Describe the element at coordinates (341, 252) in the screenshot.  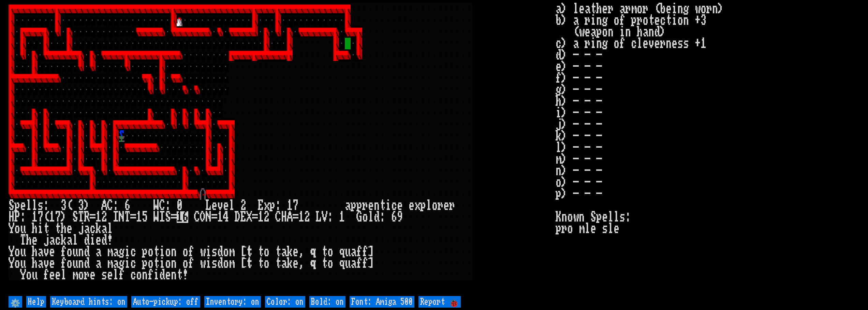
I see `div: q` at that location.